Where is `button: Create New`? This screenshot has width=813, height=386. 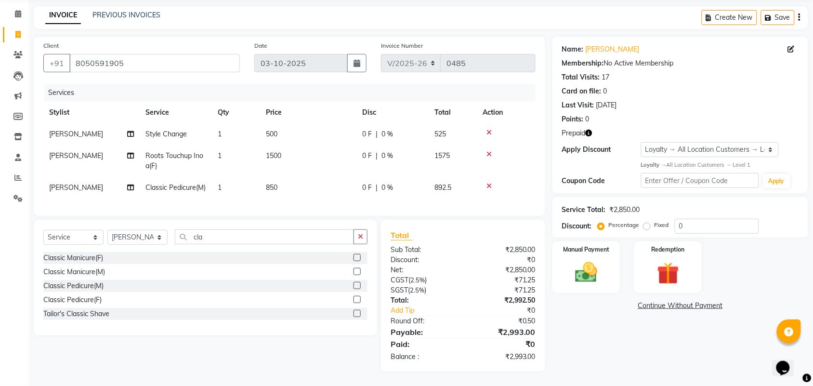
button: Create New is located at coordinates (729, 17).